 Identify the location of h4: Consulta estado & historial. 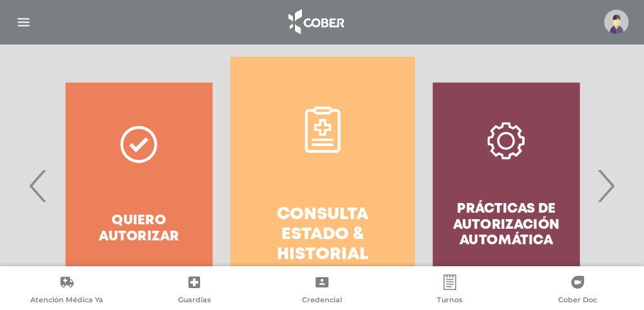
(322, 235).